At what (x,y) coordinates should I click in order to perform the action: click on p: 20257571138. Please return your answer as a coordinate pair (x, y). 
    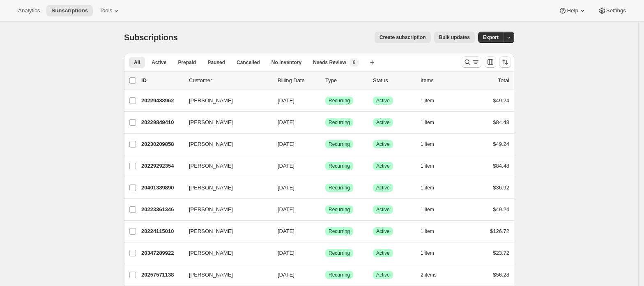
    Looking at the image, I should click on (162, 275).